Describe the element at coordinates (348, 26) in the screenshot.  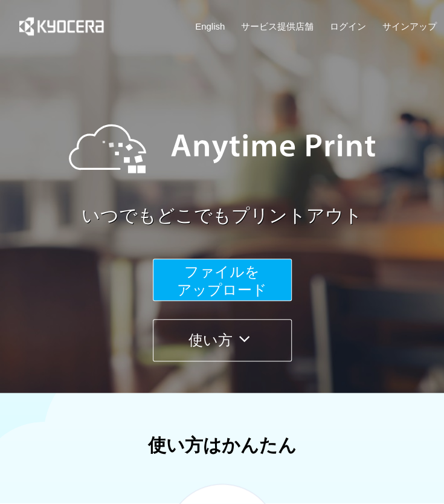
I see `a: ログイン` at that location.